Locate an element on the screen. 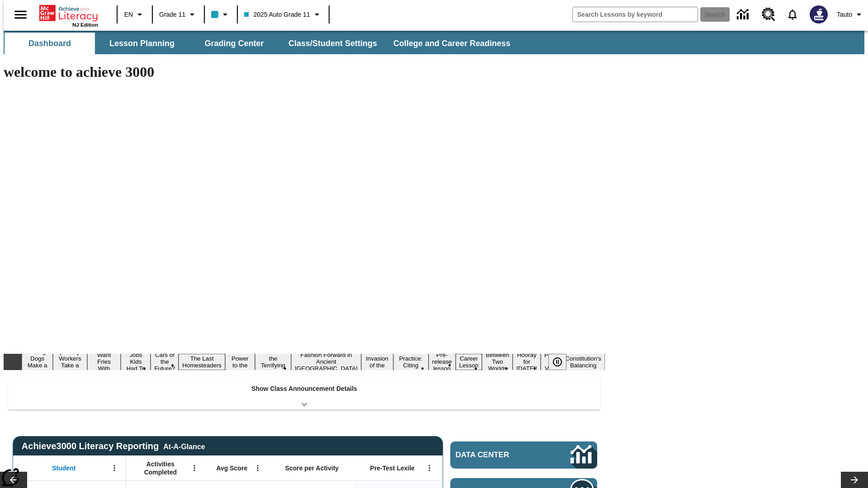 The height and width of the screenshot is (488, 868). div: Show Class Announcement Details is located at coordinates (304, 394).